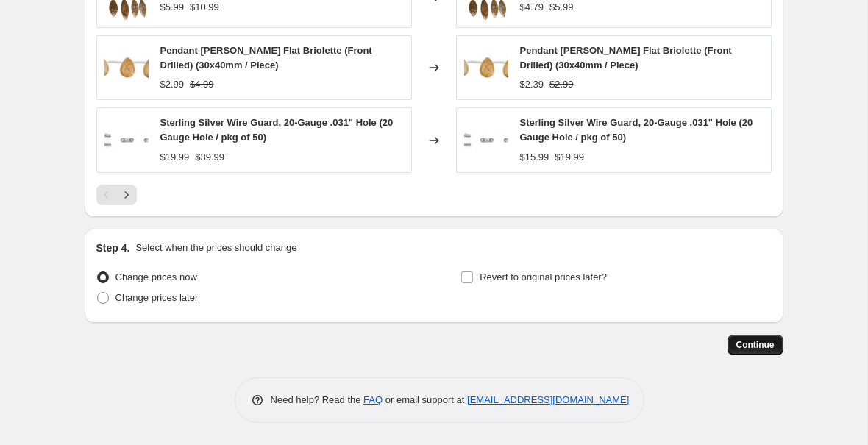 Image resolution: width=868 pixels, height=445 pixels. I want to click on div: $2.99, so click(172, 85).